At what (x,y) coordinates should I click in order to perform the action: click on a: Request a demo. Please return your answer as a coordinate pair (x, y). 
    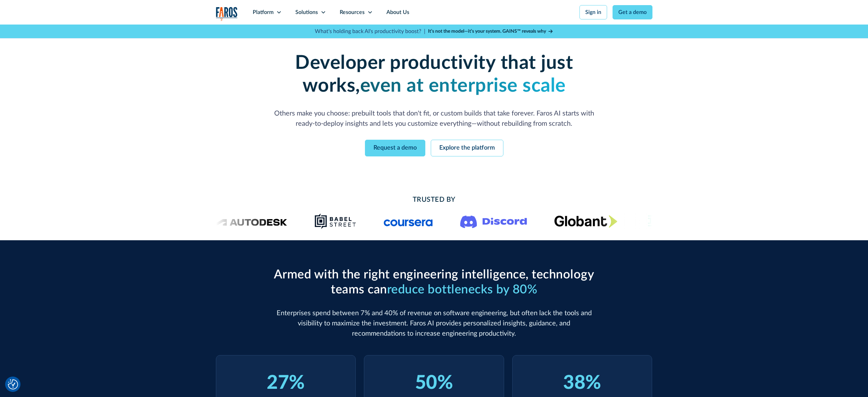
    Looking at the image, I should click on (395, 148).